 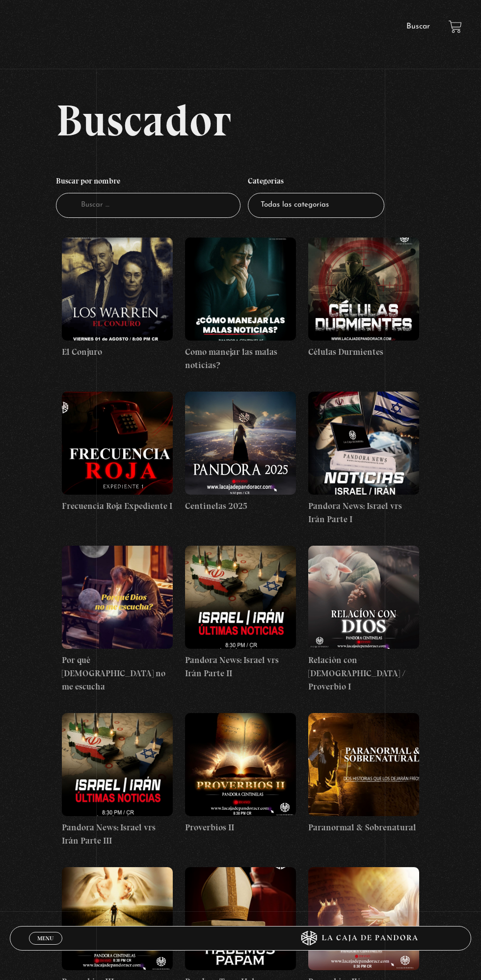 What do you see at coordinates (241, 613) in the screenshot?
I see `a: Pandora News: Israel vrs Irán Parte II` at bounding box center [241, 613].